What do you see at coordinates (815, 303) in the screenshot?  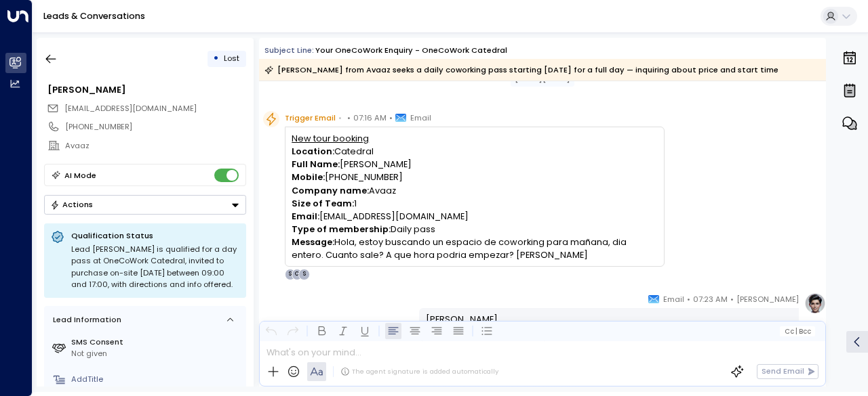 I see `img: profile-logo.png` at bounding box center [815, 303].